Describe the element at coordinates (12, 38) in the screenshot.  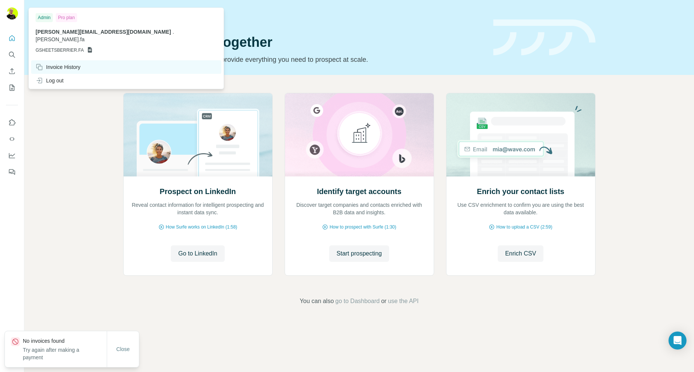
I see `button: Quick start` at that location.